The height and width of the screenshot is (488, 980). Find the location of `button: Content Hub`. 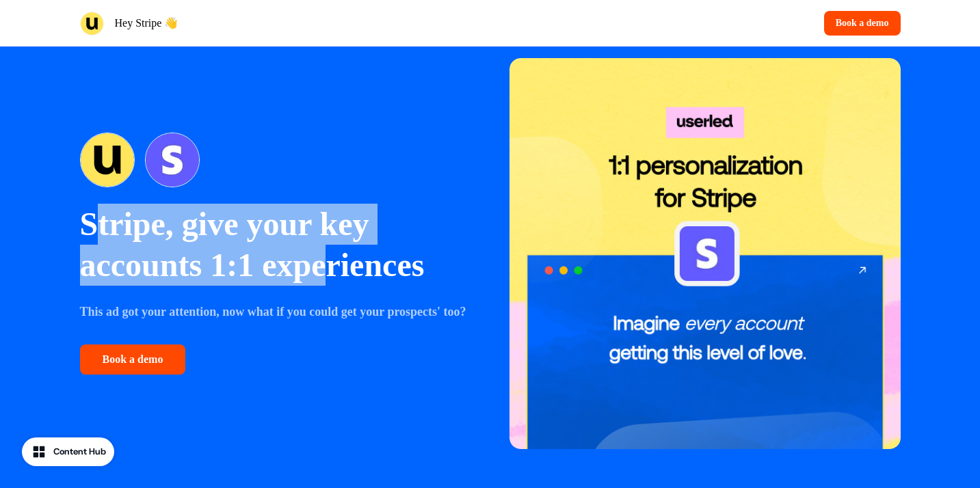

button: Content Hub is located at coordinates (67, 452).